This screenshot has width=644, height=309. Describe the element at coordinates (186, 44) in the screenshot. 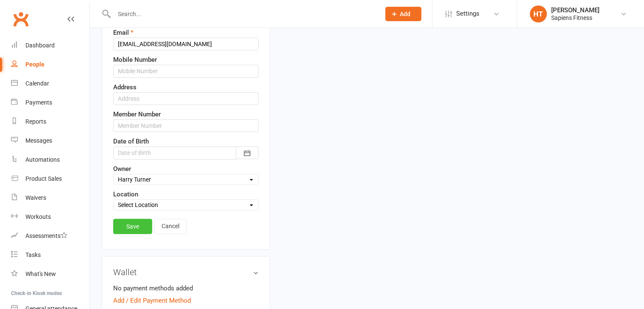

I see `input: Email` at that location.